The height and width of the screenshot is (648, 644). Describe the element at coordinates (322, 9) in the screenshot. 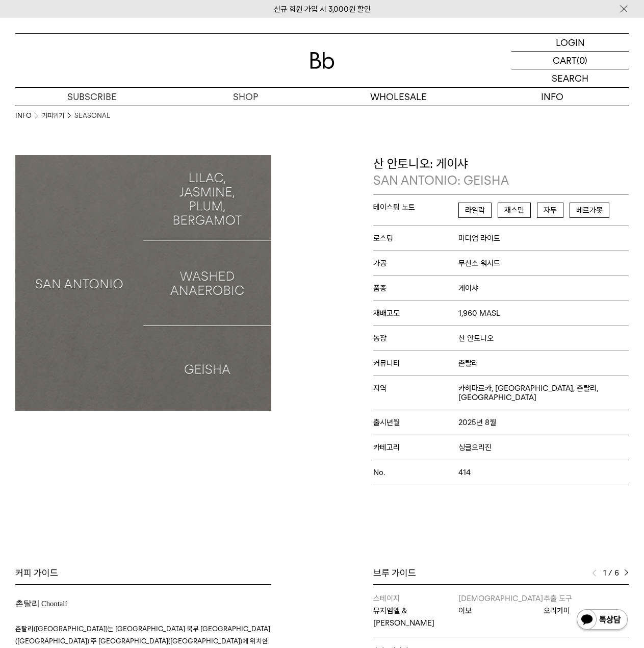

I see `a: 신규 회원 가입 시 3,000원 할인` at that location.